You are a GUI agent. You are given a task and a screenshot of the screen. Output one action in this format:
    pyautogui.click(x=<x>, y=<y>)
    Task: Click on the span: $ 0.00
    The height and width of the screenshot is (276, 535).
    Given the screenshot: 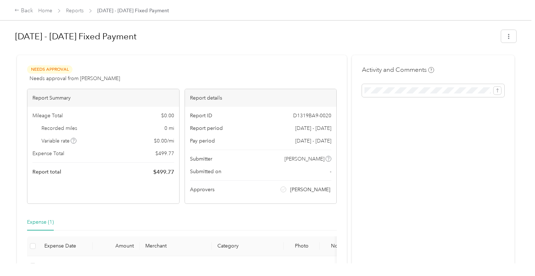 What is the action you would take?
    pyautogui.click(x=168, y=115)
    